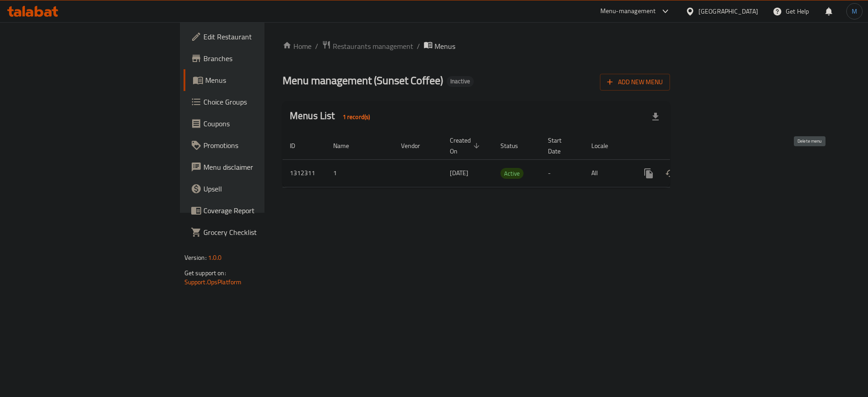 This screenshot has width=868, height=397. What do you see at coordinates (254, 189) in the screenshot?
I see `a: Upsell` at bounding box center [254, 189].